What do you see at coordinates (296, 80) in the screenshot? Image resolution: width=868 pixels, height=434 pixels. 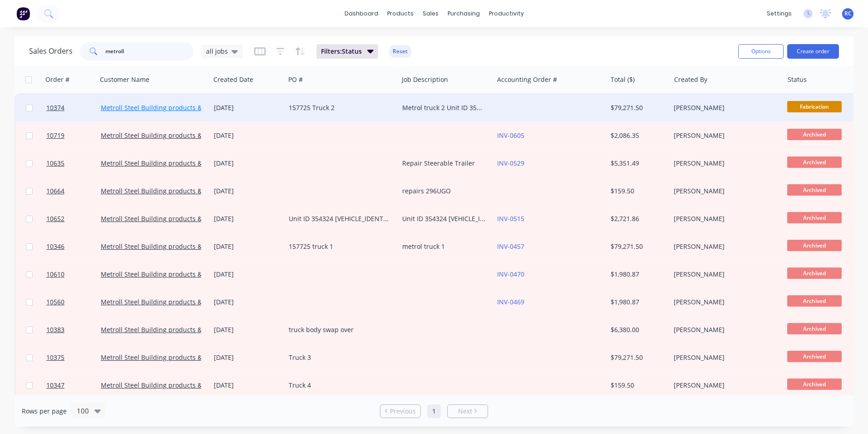 I see `div: PO #` at bounding box center [296, 80].